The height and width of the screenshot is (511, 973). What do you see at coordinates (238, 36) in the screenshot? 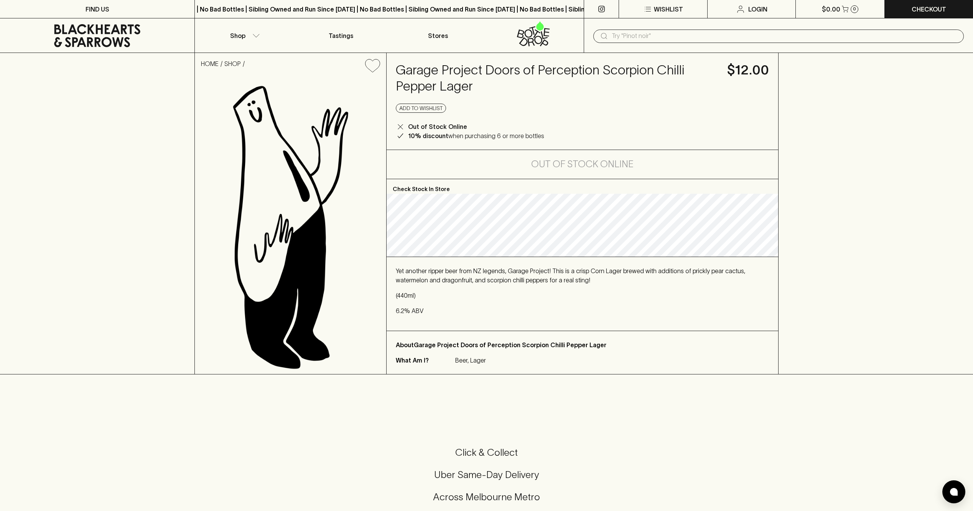
I see `p: Shop` at bounding box center [238, 36].